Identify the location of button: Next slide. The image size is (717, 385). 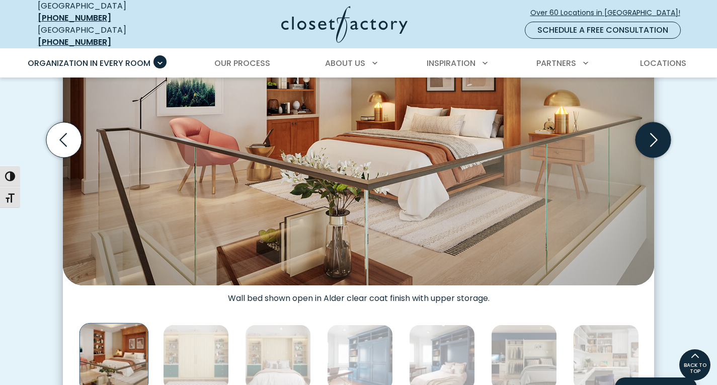
(653, 140).